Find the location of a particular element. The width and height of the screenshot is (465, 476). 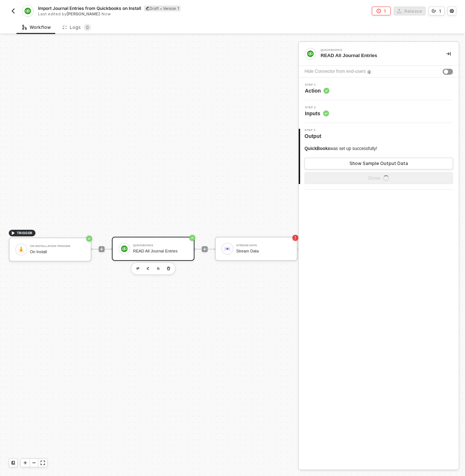

div: Draft • Version 1 is located at coordinates (162, 8).